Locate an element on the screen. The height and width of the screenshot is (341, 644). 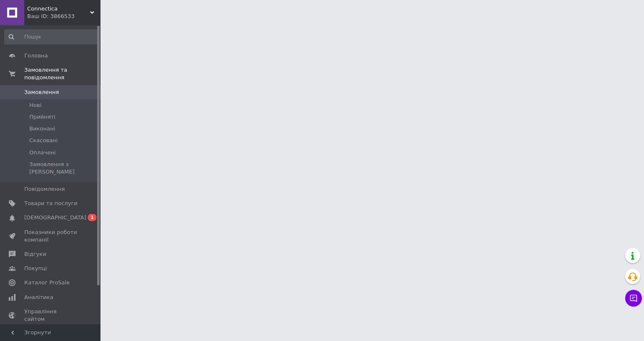
span: Нові is located at coordinates (36, 105).